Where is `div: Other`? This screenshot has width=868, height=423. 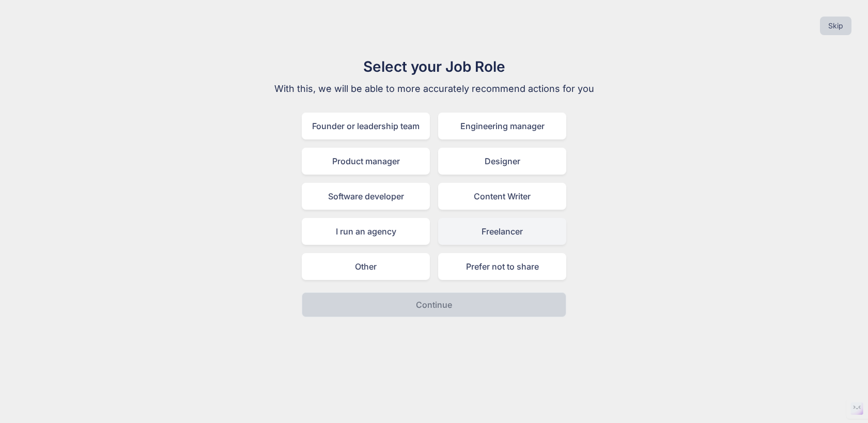 div: Other is located at coordinates (366, 266).